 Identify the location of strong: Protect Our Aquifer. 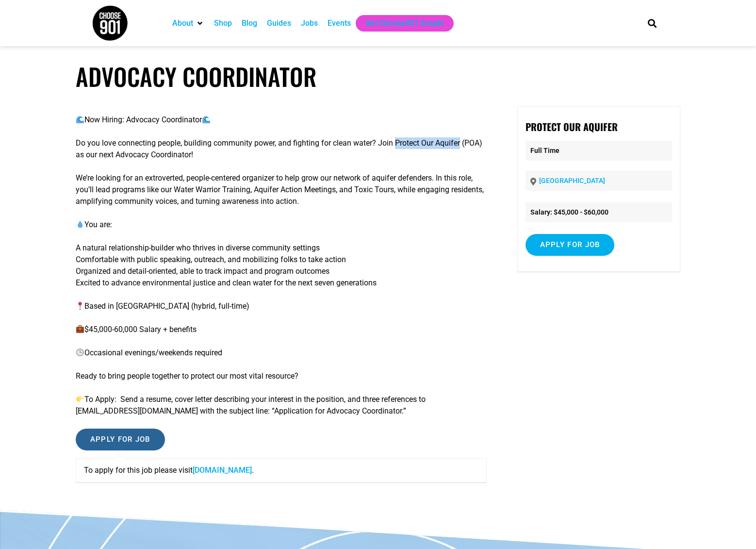
(572, 127).